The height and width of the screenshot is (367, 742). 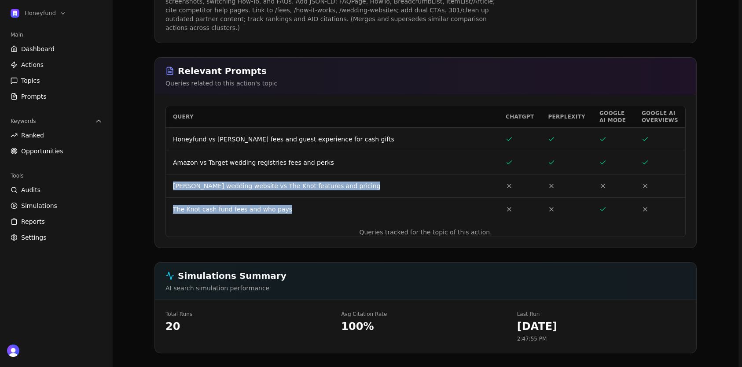 What do you see at coordinates (56, 65) in the screenshot?
I see `a: Actions` at bounding box center [56, 65].